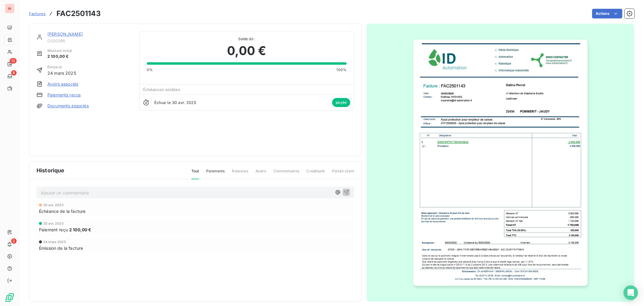  I want to click on img: Logo LeanPay, so click(9, 297).